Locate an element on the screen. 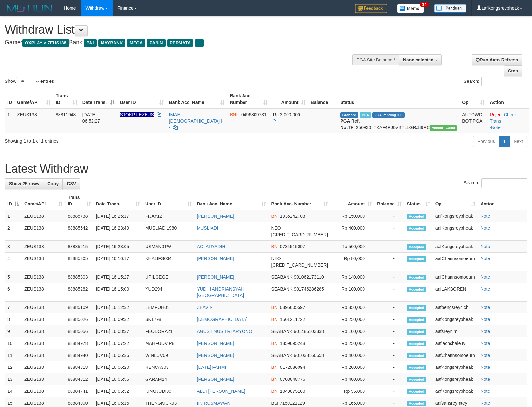 This screenshot has width=532, height=407. span: CSV is located at coordinates (71, 184).